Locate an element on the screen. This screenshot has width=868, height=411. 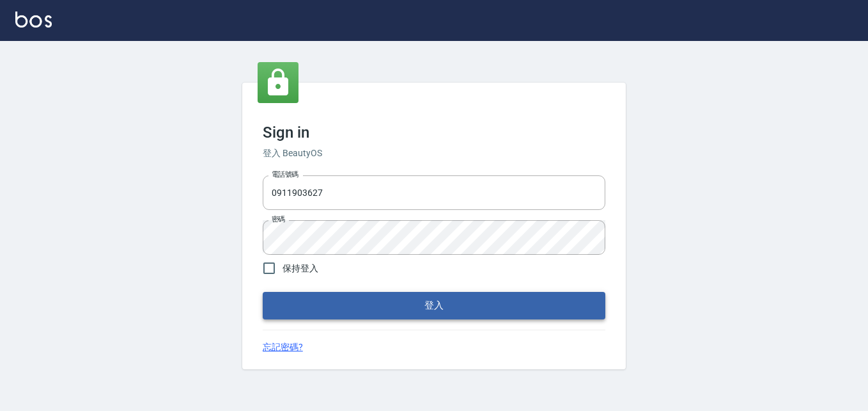
span: 保持登入 is located at coordinates (300, 268).